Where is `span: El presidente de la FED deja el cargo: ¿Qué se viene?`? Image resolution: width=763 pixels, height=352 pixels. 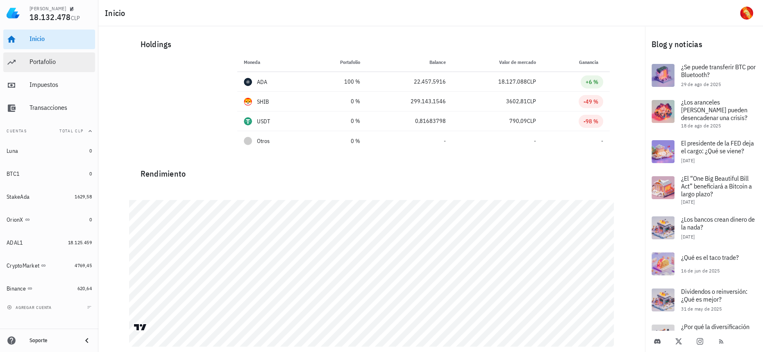
span: El presidente de la FED deja el cargo: ¿Qué se viene? is located at coordinates (718, 147).